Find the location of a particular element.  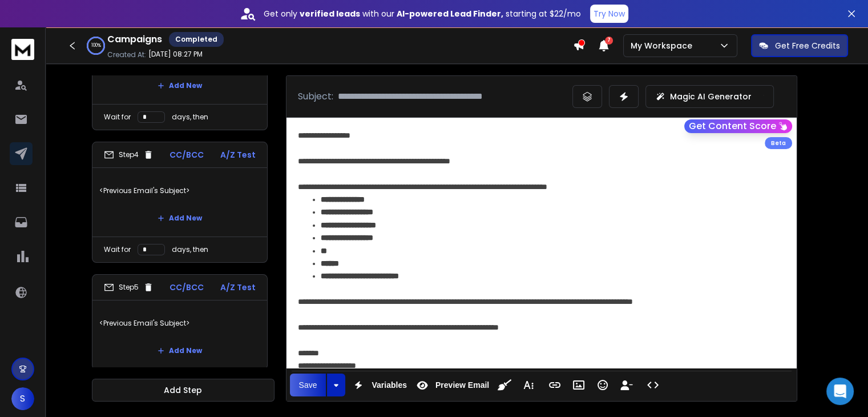

p: Created At: is located at coordinates (127, 55).